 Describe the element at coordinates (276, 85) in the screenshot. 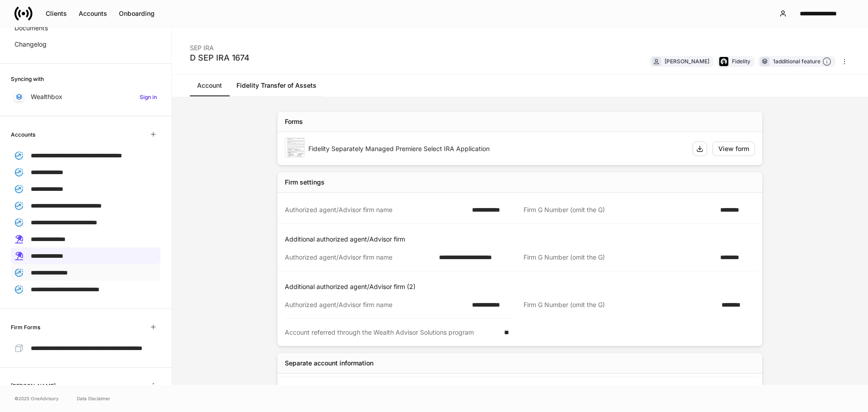

I see `a: Fidelity Transfer of Assets` at that location.